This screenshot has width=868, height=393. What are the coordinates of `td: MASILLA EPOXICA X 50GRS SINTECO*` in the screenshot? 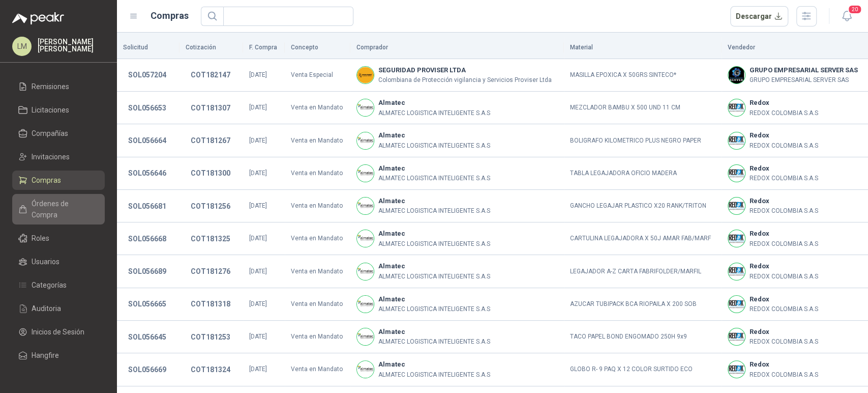 It's located at (642, 76).